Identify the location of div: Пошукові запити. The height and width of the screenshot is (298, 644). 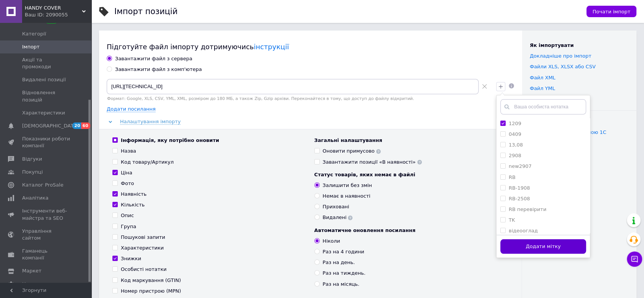
(143, 237).